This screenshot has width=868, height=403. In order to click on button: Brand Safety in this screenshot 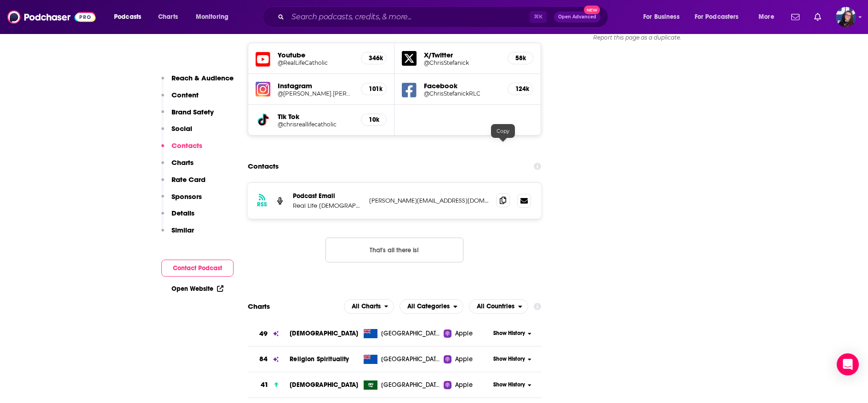, I will do `click(187, 116)`.